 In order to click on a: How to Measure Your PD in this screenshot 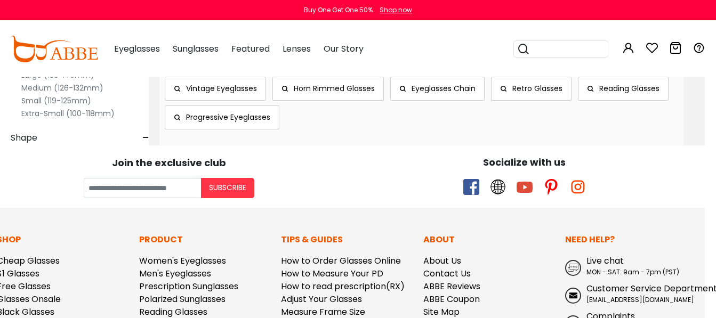, I will do `click(332, 273)`.